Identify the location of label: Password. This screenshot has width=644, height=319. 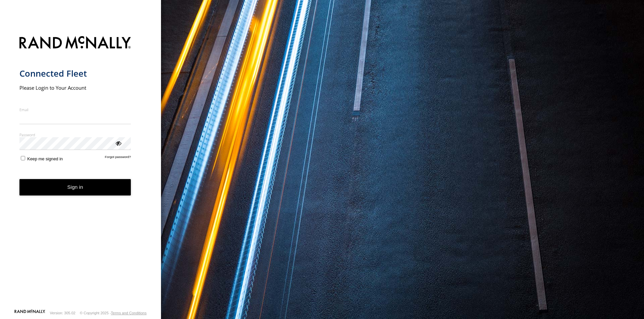
(75, 135).